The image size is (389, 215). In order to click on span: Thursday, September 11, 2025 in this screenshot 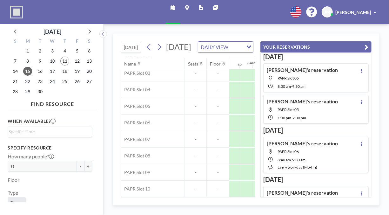, I will do `click(65, 61)`.